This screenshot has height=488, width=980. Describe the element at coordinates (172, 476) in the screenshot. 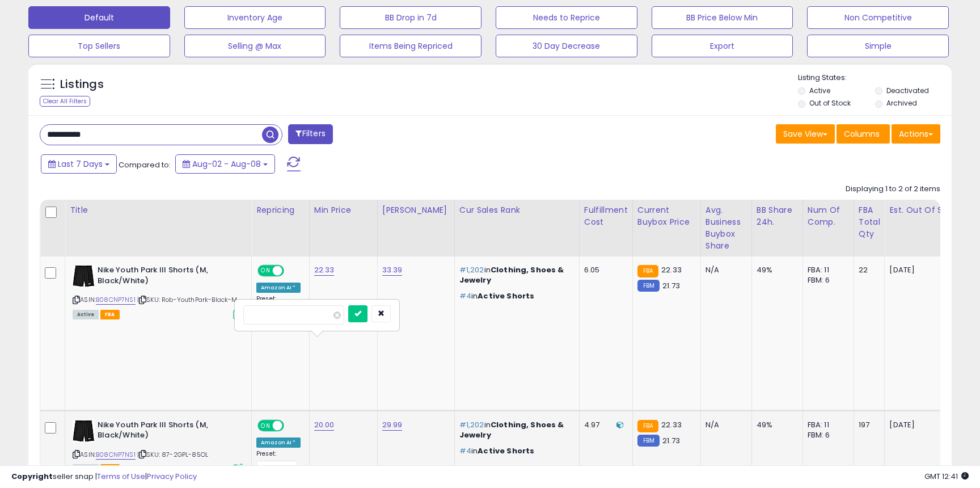

I see `a: Privacy Policy` at that location.